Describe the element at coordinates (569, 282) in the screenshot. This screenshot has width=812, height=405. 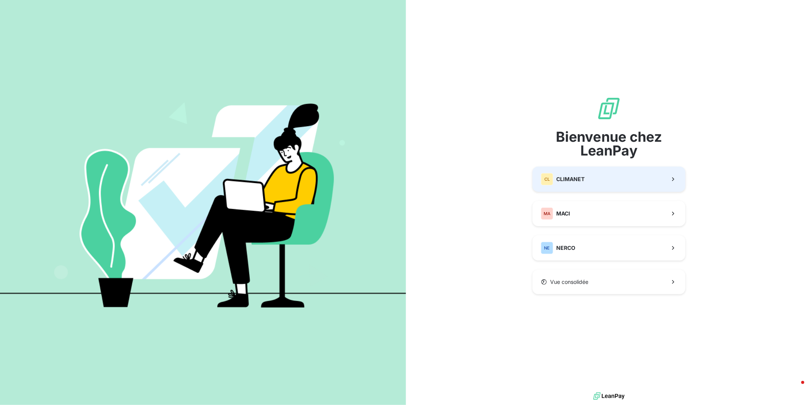
I see `span: Vue consolidée` at that location.